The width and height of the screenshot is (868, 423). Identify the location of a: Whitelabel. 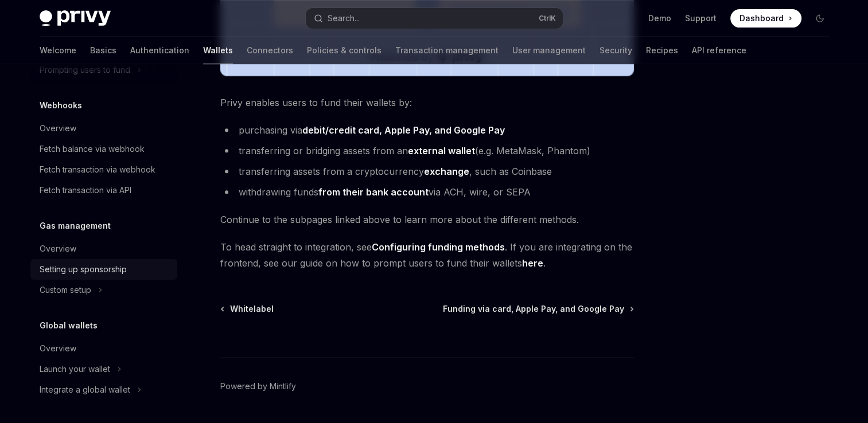
(247, 309).